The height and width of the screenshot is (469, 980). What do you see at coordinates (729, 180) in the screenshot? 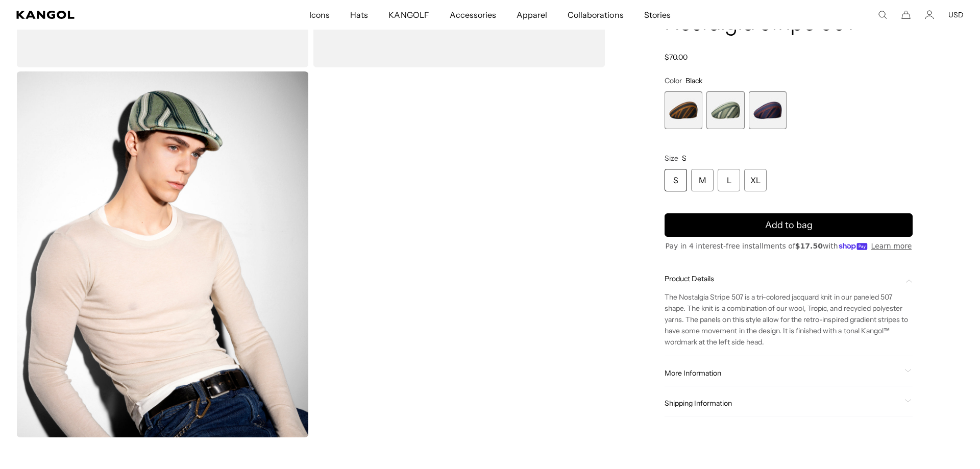
I see `div: L` at bounding box center [729, 180].